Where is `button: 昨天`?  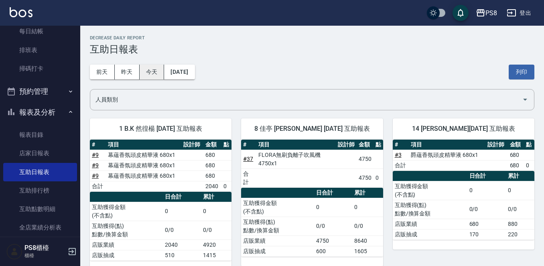
button: 昨天 is located at coordinates (127, 72).